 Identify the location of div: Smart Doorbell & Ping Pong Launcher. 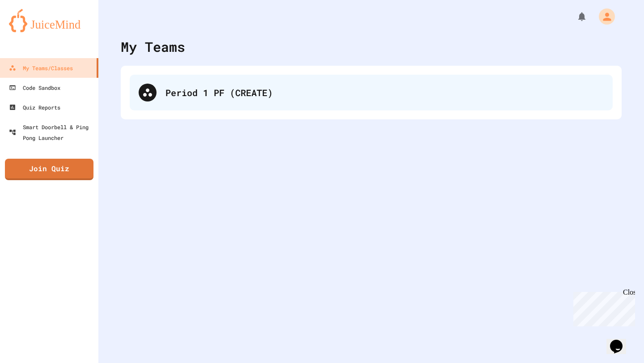
(52, 132).